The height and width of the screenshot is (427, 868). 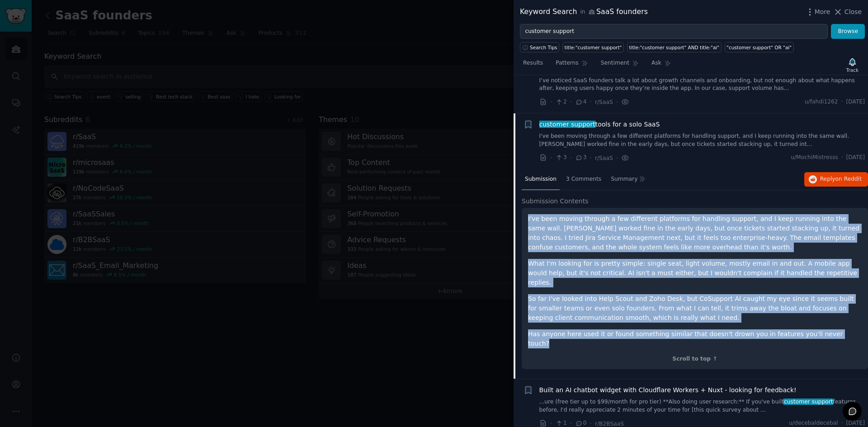 I want to click on a: Built an AI chatbot widget with Cloudflare Workers + Nuxt - looking for feedback!, so click(x=667, y=390).